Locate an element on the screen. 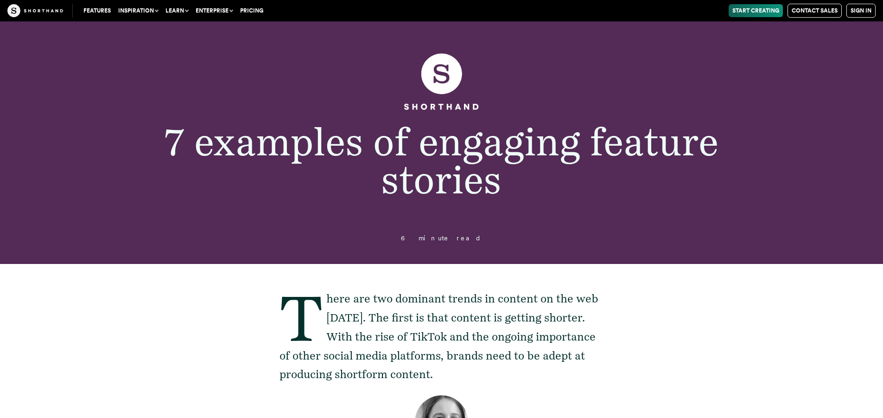  a: Features is located at coordinates (97, 11).